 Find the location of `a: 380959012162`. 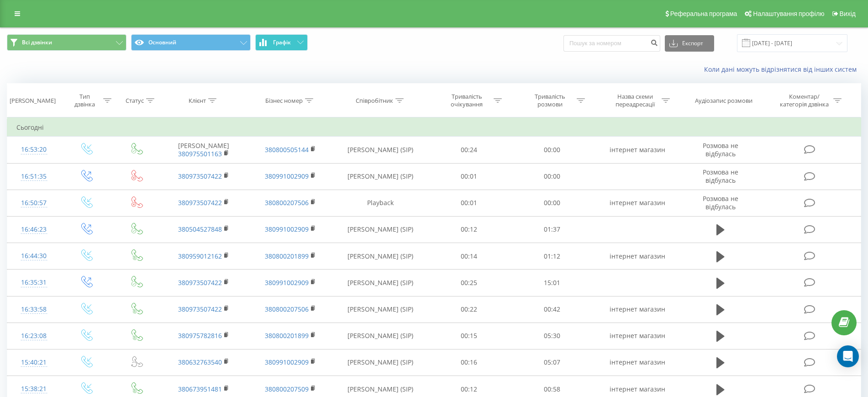

a: 380959012162 is located at coordinates (200, 256).